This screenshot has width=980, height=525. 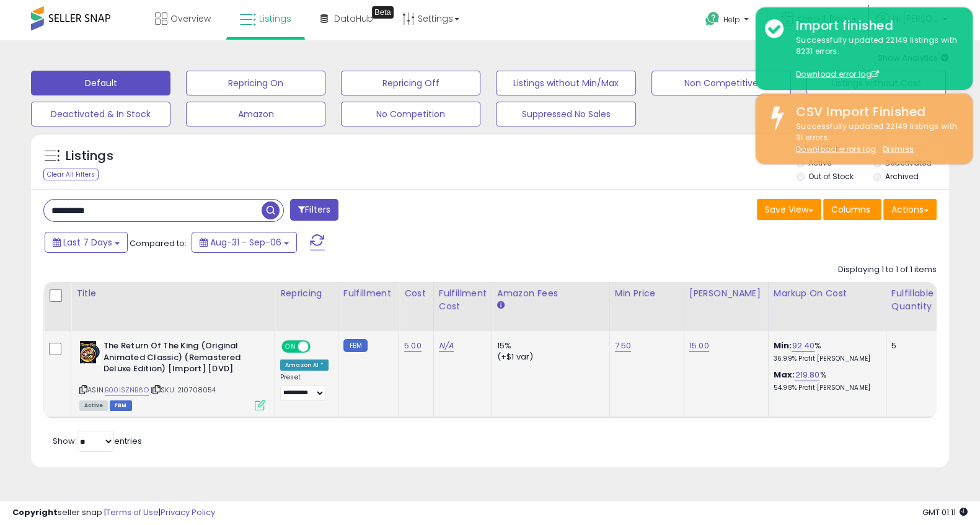 I want to click on button: Listings without Min/Max, so click(x=565, y=83).